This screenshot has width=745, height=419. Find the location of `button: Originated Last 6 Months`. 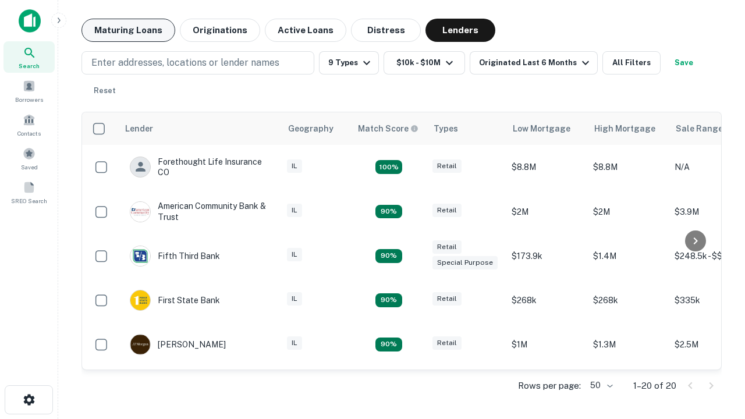

button: Originated Last 6 Months is located at coordinates (534, 63).